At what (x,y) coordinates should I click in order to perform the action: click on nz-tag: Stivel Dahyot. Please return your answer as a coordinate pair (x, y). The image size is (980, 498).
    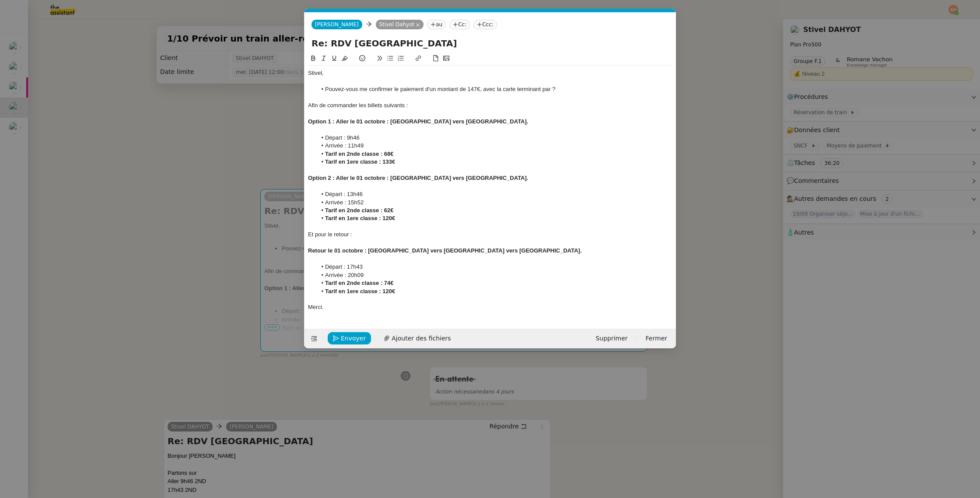
    Looking at the image, I should click on (400, 24).